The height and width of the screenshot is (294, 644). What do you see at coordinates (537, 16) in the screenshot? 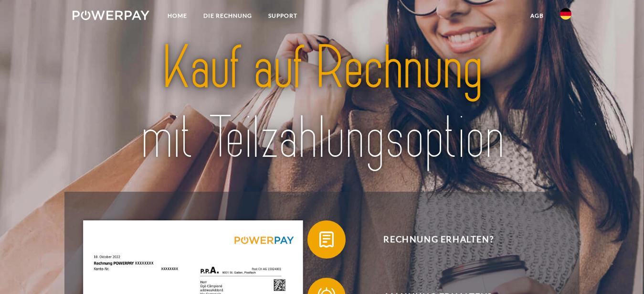
I see `a: agb` at bounding box center [537, 16].